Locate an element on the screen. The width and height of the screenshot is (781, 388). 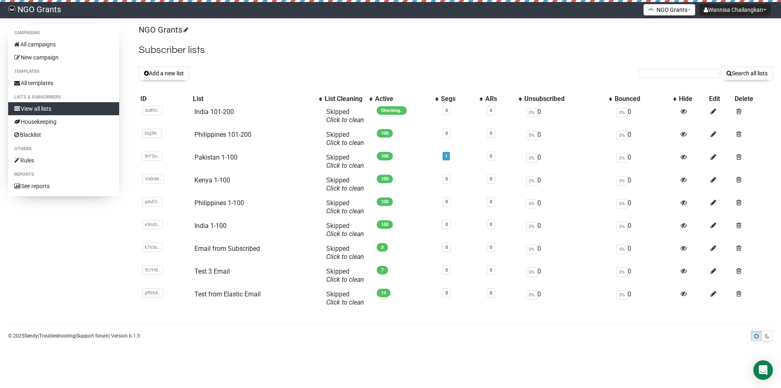
div: Open Intercom Messenger is located at coordinates (763, 370).